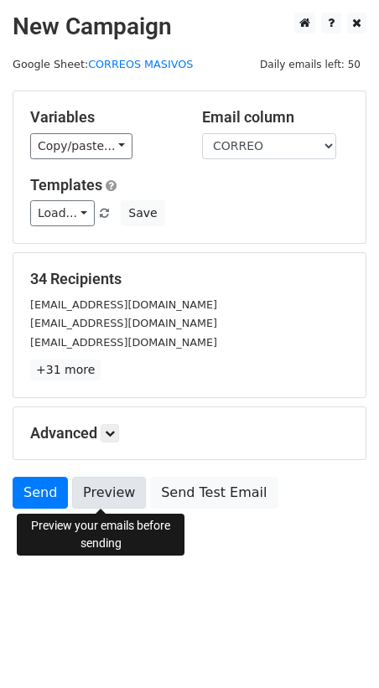 This screenshot has height=688, width=379. Describe the element at coordinates (101, 535) in the screenshot. I see `div: Preview your emails before sending` at that location.